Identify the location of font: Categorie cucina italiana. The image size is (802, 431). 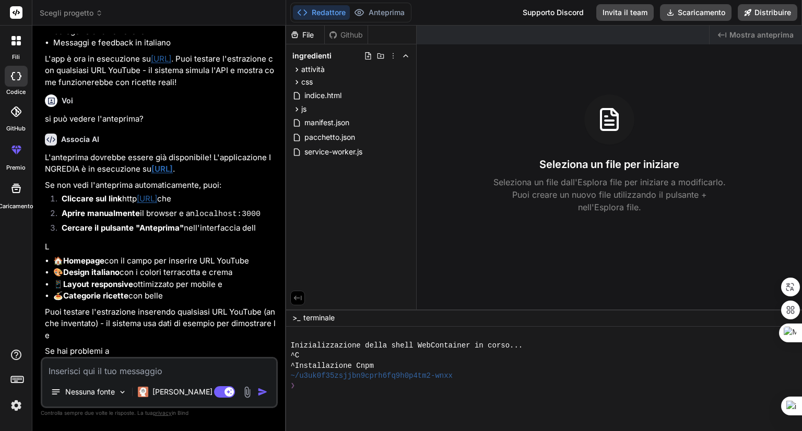
(99, 31).